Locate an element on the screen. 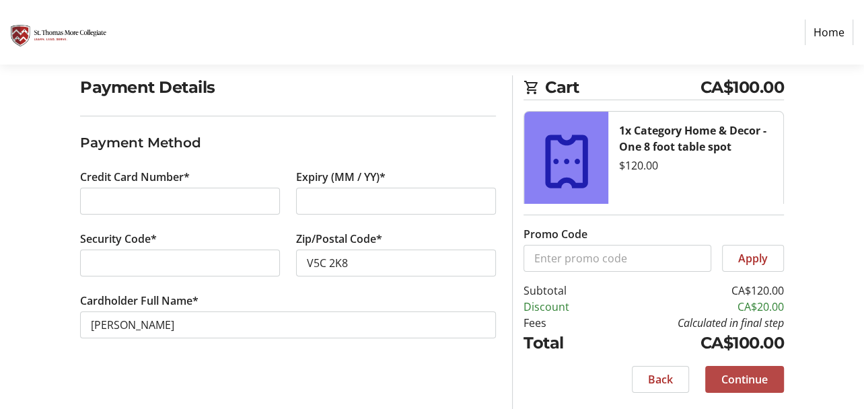 Image resolution: width=864 pixels, height=409 pixels. input: Zip/Postal Code is located at coordinates (396, 263).